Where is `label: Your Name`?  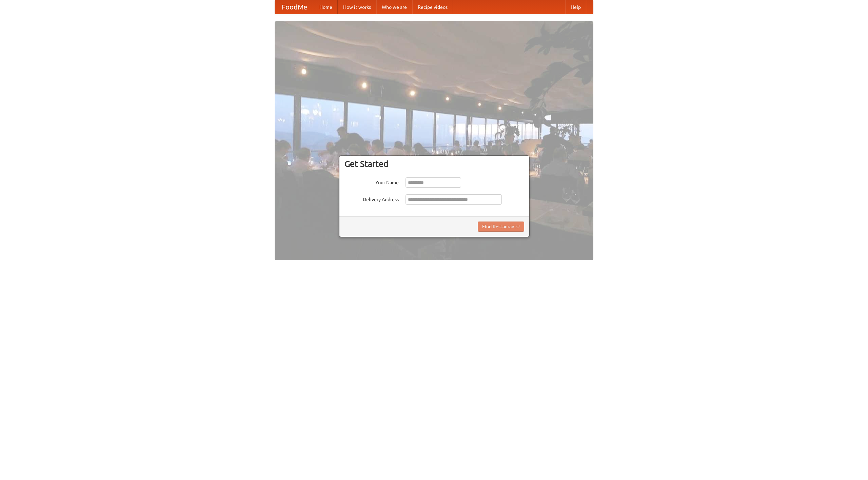
label: Your Name is located at coordinates (372, 181).